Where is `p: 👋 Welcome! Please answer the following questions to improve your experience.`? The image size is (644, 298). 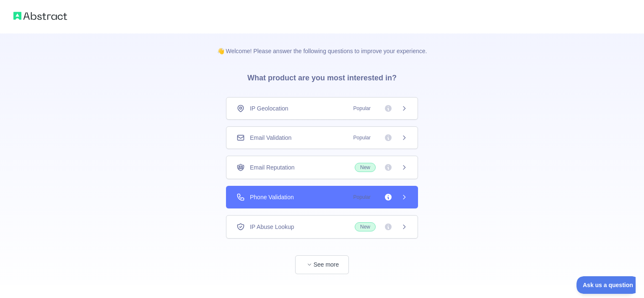 p: 👋 Welcome! Please answer the following questions to improve your experience. is located at coordinates (322, 45).